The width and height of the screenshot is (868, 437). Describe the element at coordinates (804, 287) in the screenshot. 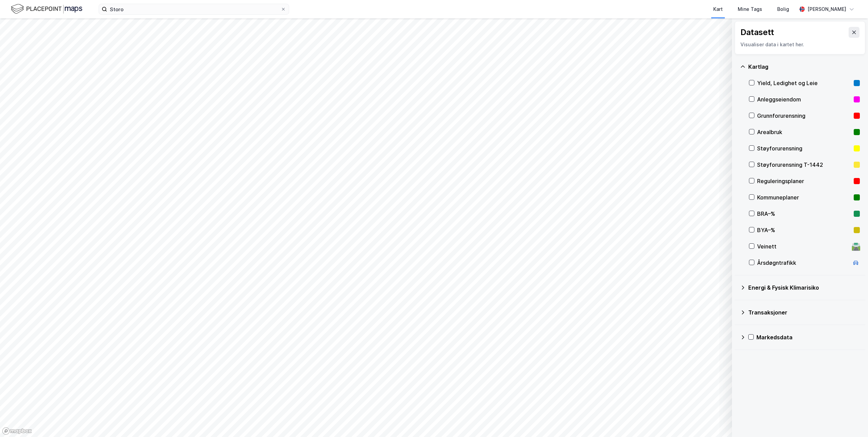

I see `div: Energi & Fysisk Klimarisiko` at that location.